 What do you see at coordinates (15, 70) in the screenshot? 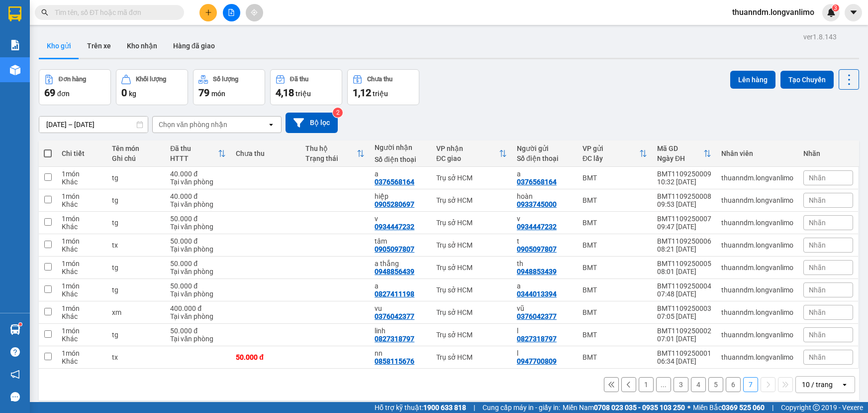
I see `img: warehouse-icon` at bounding box center [15, 70].